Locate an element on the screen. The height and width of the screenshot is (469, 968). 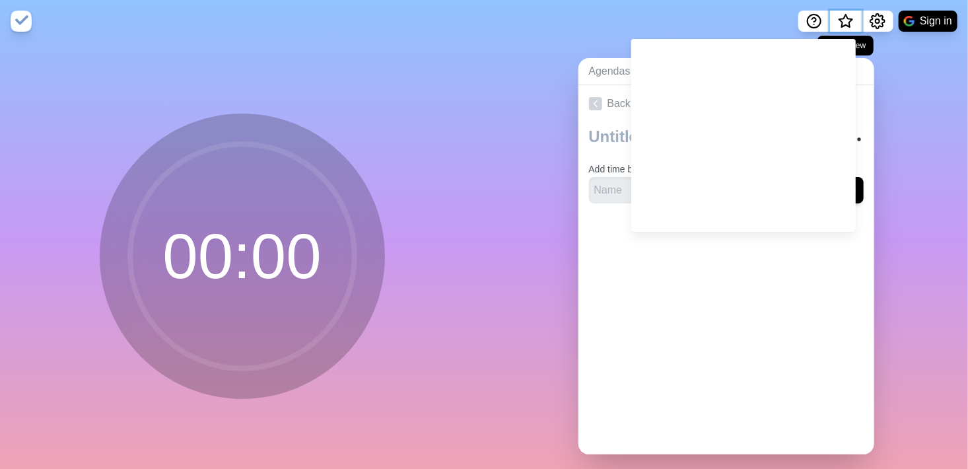
a: Back is located at coordinates (726, 104).